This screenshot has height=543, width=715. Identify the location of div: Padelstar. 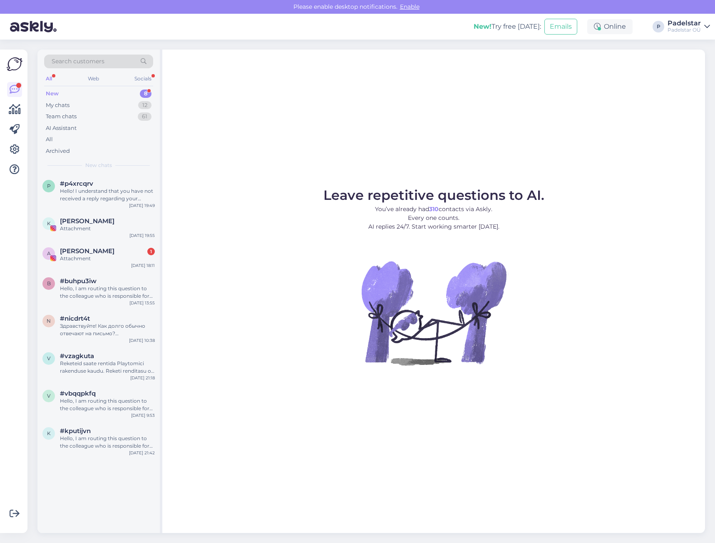
(684, 23).